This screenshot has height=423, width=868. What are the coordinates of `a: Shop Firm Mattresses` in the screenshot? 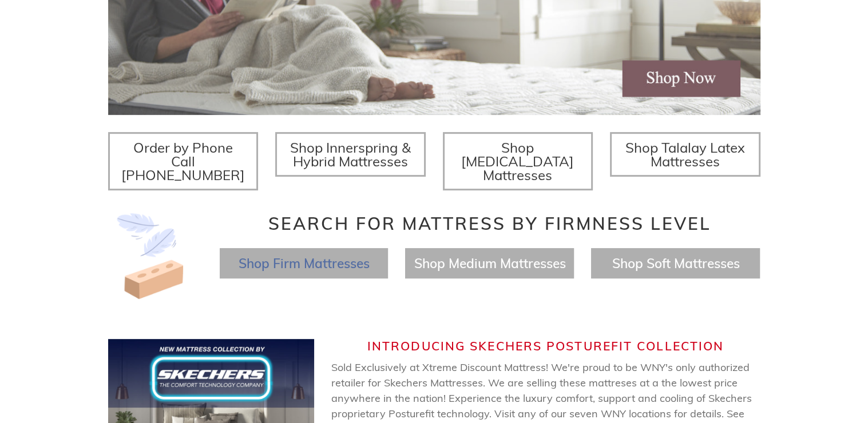 It's located at (303, 263).